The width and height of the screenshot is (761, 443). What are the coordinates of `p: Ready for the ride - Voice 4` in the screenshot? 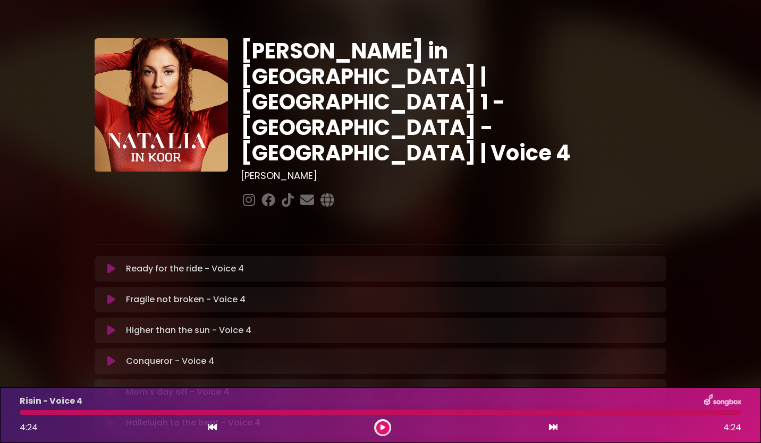 It's located at (185, 269).